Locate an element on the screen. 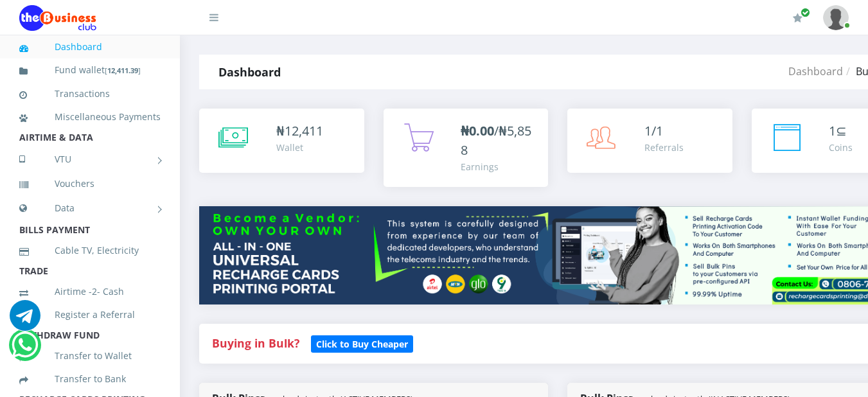  a: Miscellaneous Payments is located at coordinates (90, 117).